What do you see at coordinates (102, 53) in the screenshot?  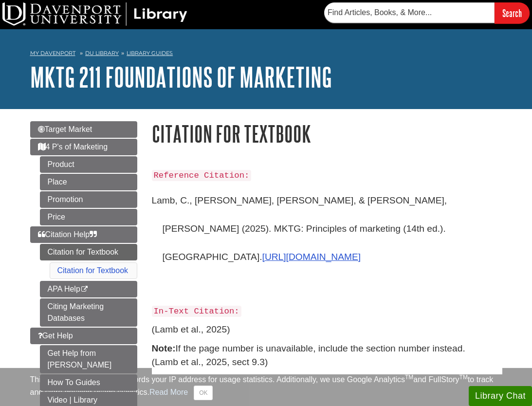 I see `a: DU Library` at bounding box center [102, 53].